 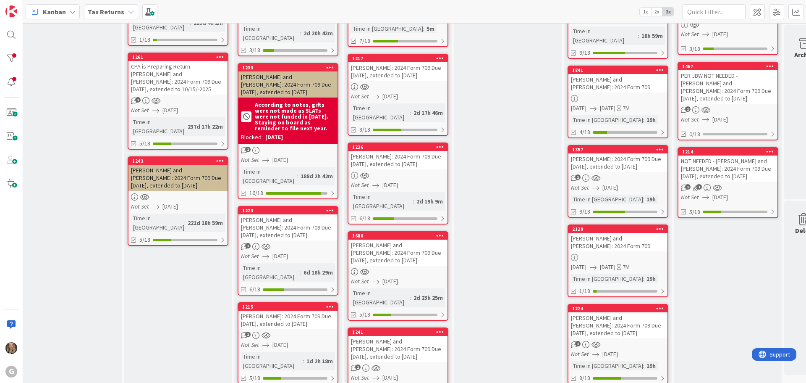 I want to click on div: 5m, so click(x=430, y=29).